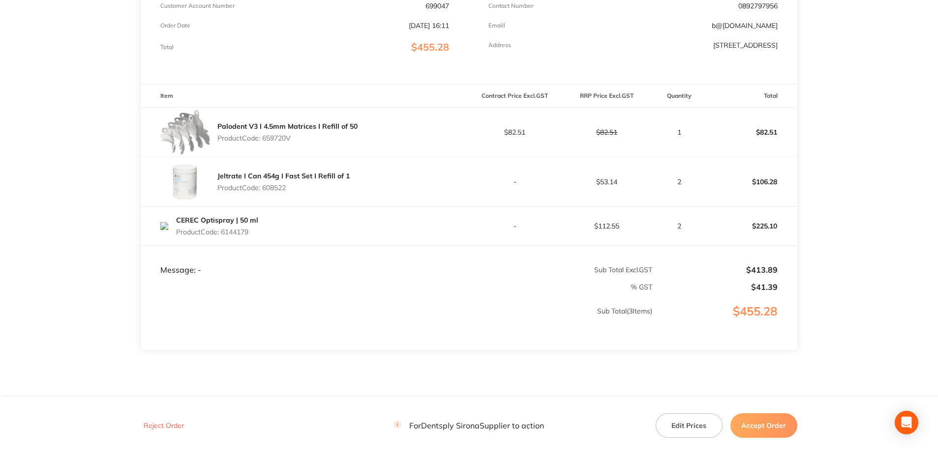 This screenshot has width=938, height=454. What do you see at coordinates (689, 426) in the screenshot?
I see `button: Edit Prices` at bounding box center [689, 426].